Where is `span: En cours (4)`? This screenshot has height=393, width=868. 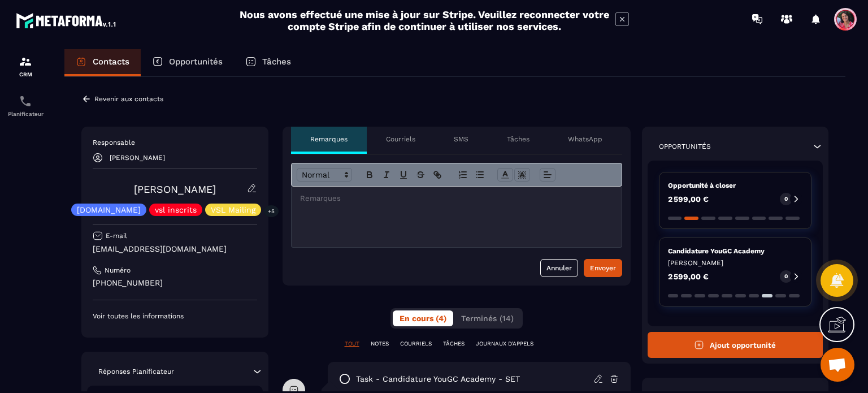 span: En cours (4) is located at coordinates (422, 318).